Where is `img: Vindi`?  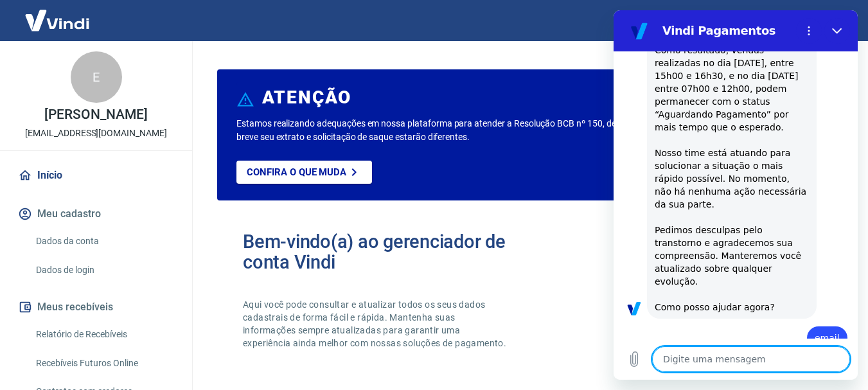
img: Vindi is located at coordinates (57, 20).